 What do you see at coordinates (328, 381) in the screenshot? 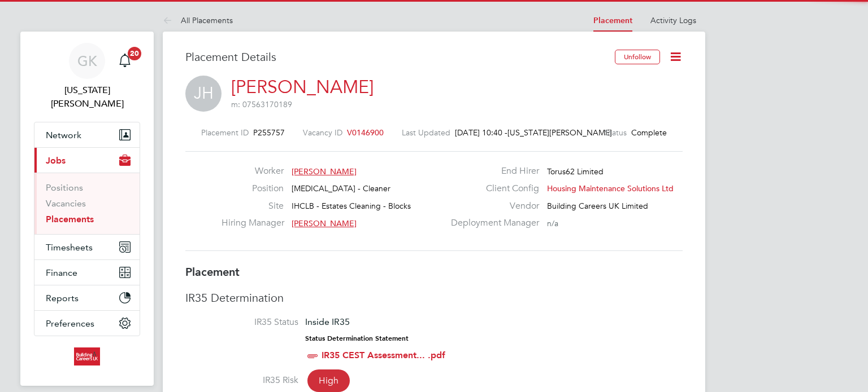
I see `span: High` at bounding box center [328, 381].